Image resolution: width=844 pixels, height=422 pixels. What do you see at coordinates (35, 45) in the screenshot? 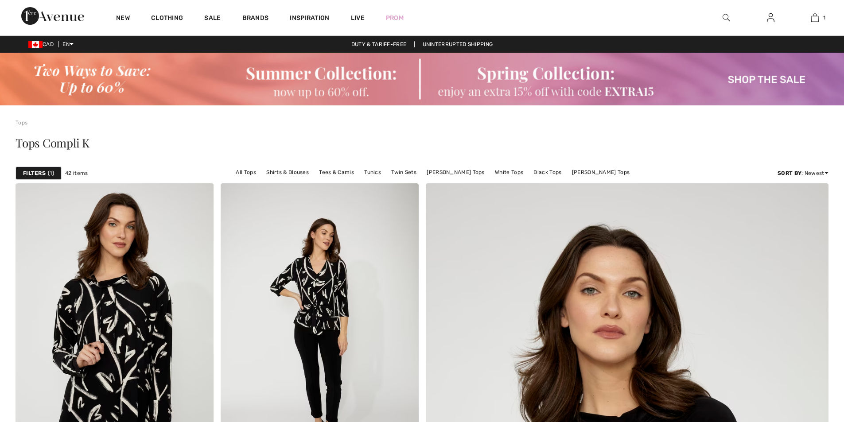
I see `img: Canadian Dollar` at bounding box center [35, 45].